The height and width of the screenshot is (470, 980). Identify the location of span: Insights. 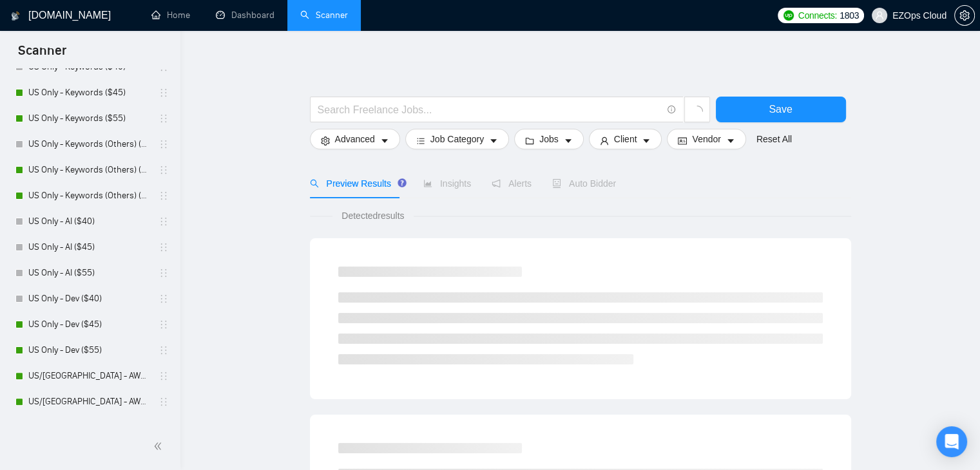
(447, 183).